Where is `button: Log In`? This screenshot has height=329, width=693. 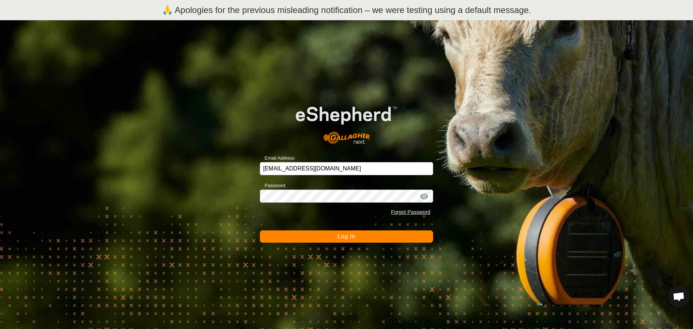 button: Log In is located at coordinates (347, 236).